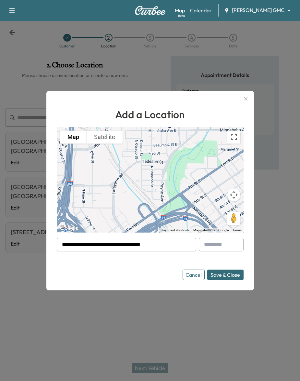 Image resolution: width=300 pixels, height=381 pixels. What do you see at coordinates (234, 137) in the screenshot?
I see `button: Toggle fullscreen view` at bounding box center [234, 137].